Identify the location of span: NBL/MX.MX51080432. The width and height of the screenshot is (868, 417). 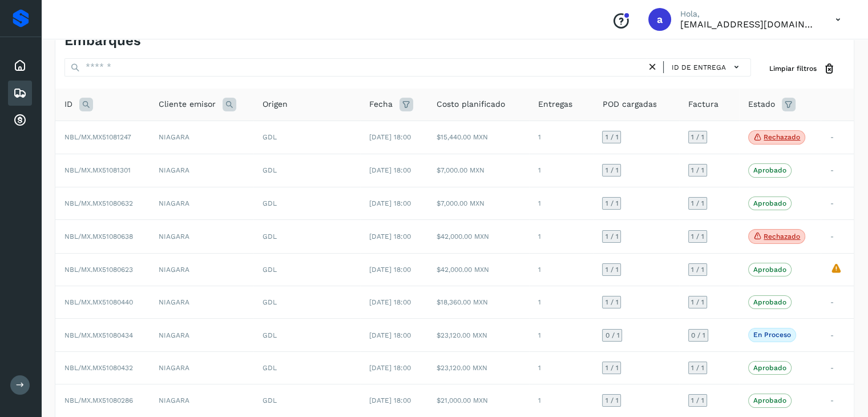
(99, 368).